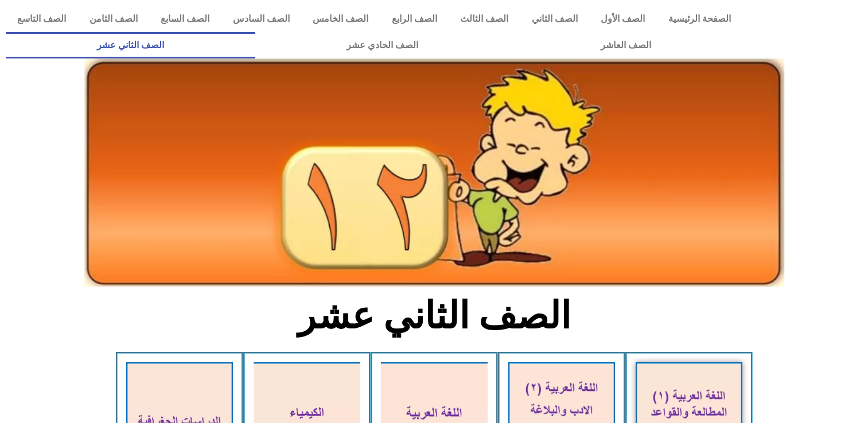  What do you see at coordinates (341, 19) in the screenshot?
I see `a: الصف الخامس` at bounding box center [341, 19].